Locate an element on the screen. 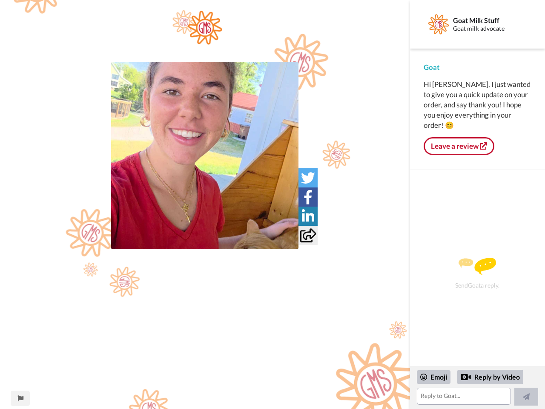 Image resolution: width=545 pixels, height=409 pixels. div: Goat milk advocate is located at coordinates (492, 29).